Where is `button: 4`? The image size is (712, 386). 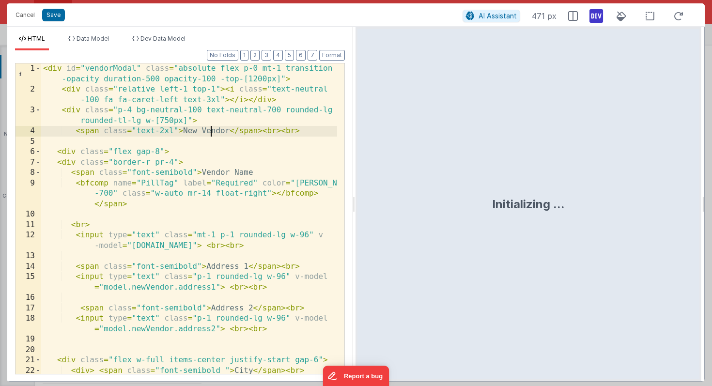
button: 4 is located at coordinates (278, 55).